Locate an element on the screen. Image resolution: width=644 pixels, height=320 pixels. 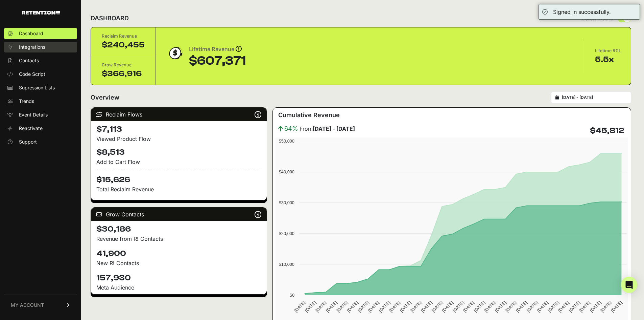
span: Contacts is located at coordinates (29, 60).